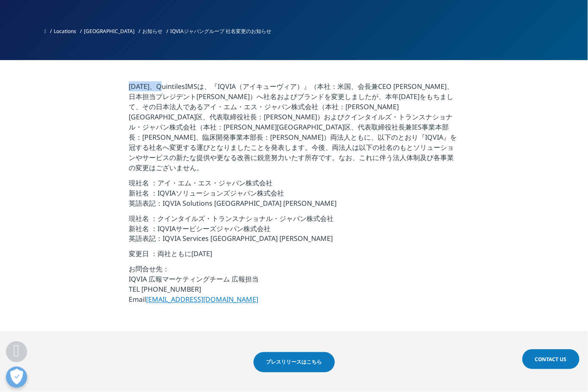  I want to click on span: プレスリリースはこちら, so click(294, 362).